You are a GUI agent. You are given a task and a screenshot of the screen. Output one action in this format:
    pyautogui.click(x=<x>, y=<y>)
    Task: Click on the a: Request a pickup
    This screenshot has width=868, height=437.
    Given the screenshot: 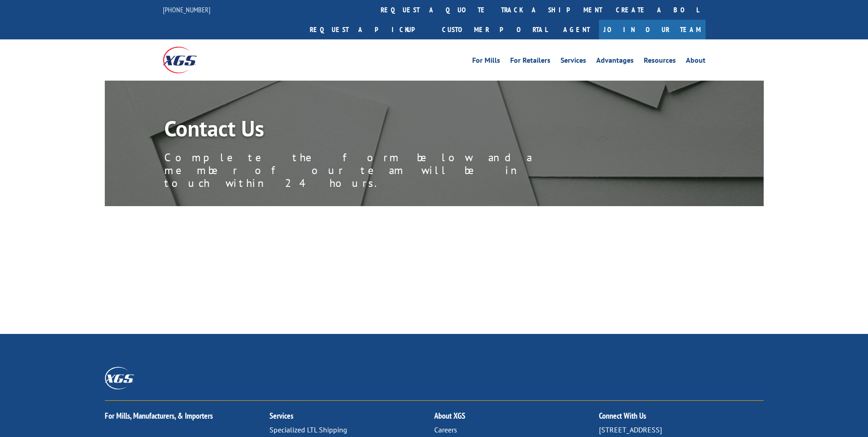 What is the action you would take?
    pyautogui.click(x=369, y=29)
    